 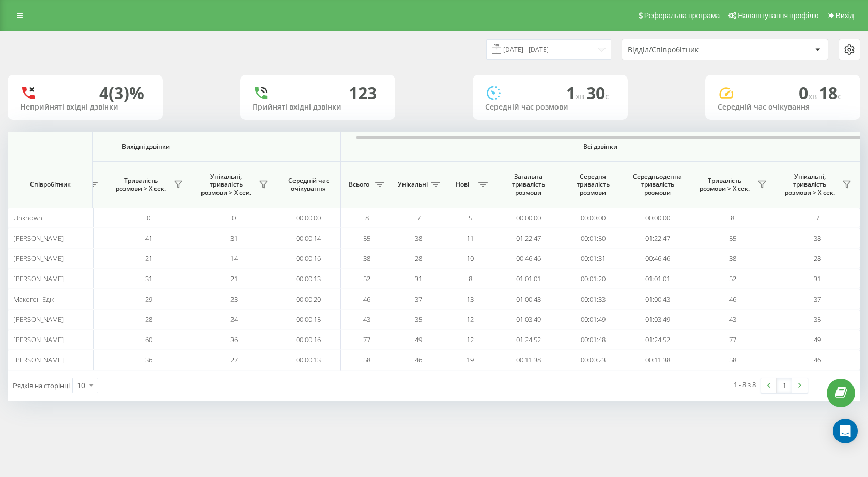 I want to click on td: 00:00:15, so click(x=308, y=319).